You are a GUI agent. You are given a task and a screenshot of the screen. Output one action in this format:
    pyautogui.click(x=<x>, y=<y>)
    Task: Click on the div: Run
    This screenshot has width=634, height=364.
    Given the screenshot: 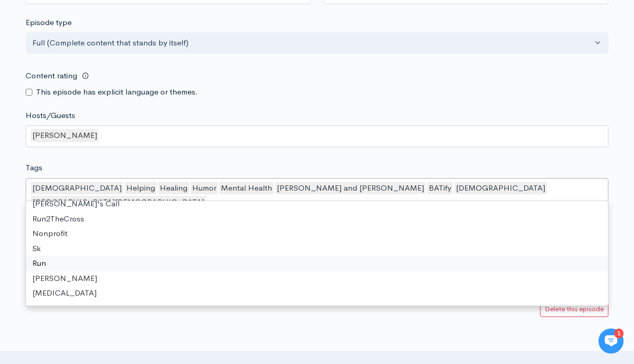 What is the action you would take?
    pyautogui.click(x=317, y=263)
    